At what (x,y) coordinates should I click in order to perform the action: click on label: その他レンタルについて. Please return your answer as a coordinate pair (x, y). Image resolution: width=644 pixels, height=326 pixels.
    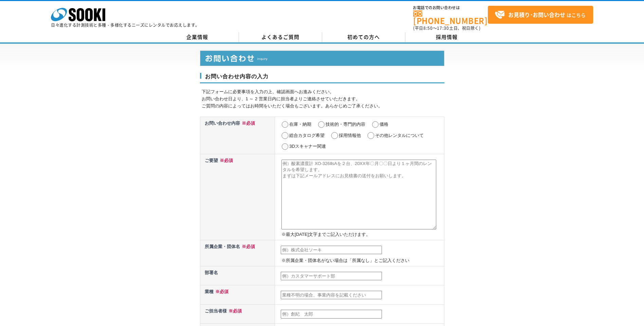
    Looking at the image, I should click on (399, 135).